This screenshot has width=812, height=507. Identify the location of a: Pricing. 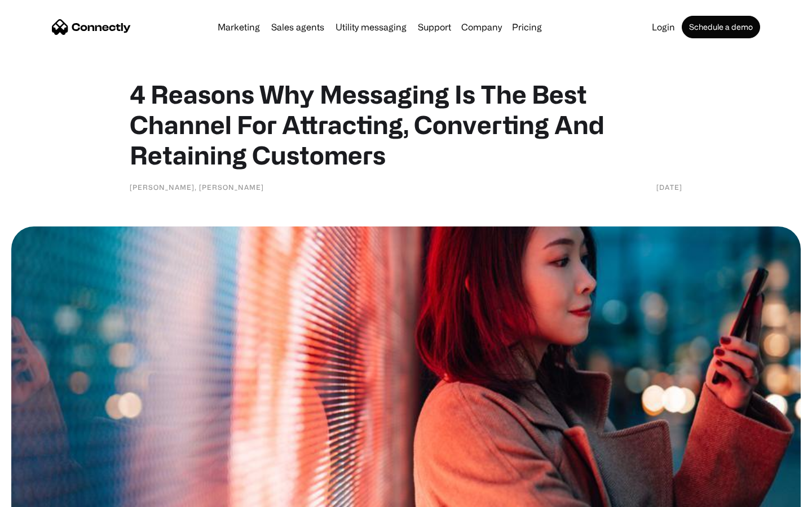
(527, 27).